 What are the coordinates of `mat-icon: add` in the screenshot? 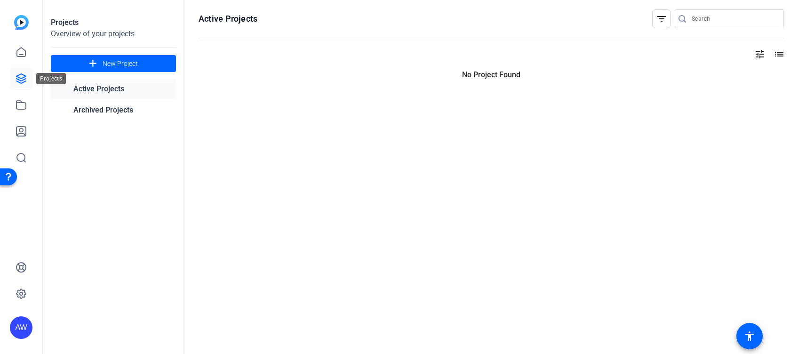 It's located at (93, 63).